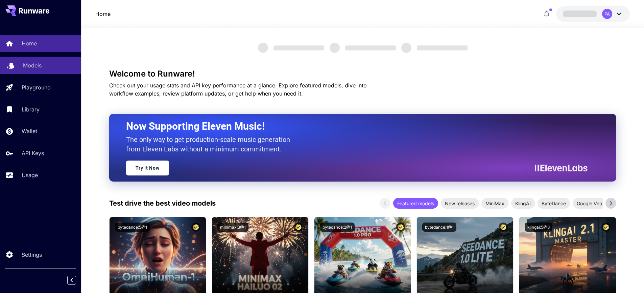  Describe the element at coordinates (238, 90) in the screenshot. I see `span: Check out your usage stats and API key performance at a glance. Explore featured models, dive int...` at that location.